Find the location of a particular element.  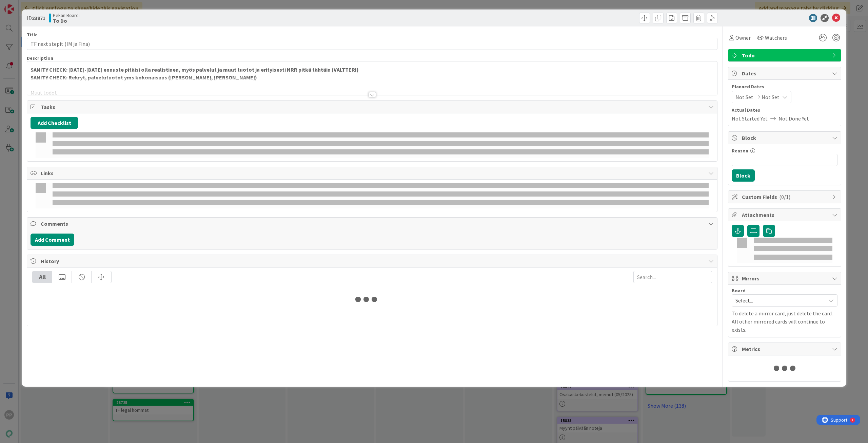

span: Links is located at coordinates (373, 173).